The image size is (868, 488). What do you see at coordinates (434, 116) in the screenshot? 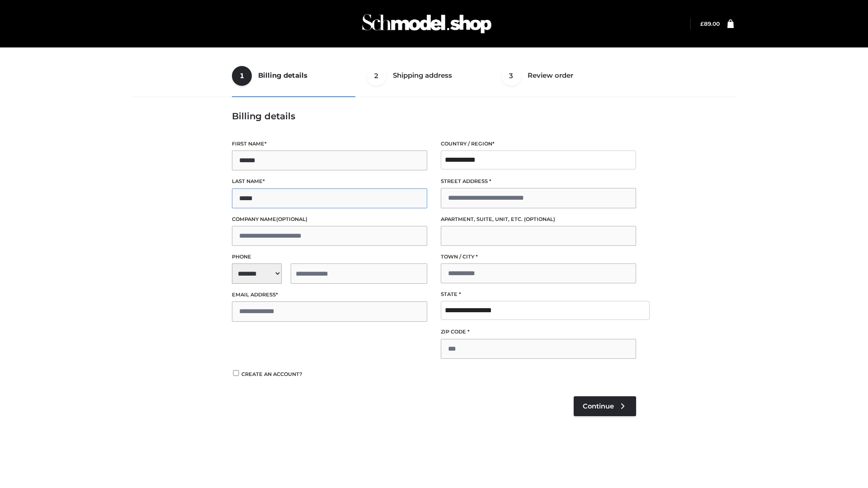
I see `h3: Billing details` at bounding box center [434, 116].